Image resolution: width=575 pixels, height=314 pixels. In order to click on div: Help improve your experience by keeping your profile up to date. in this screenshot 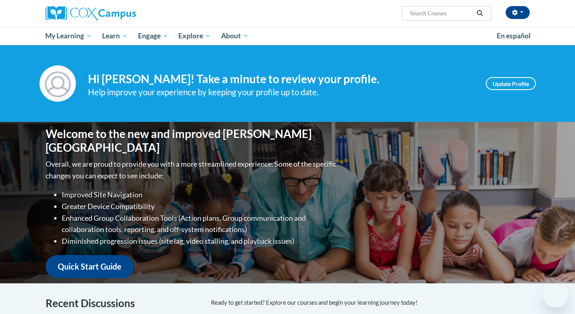, I will do `click(281, 92)`.